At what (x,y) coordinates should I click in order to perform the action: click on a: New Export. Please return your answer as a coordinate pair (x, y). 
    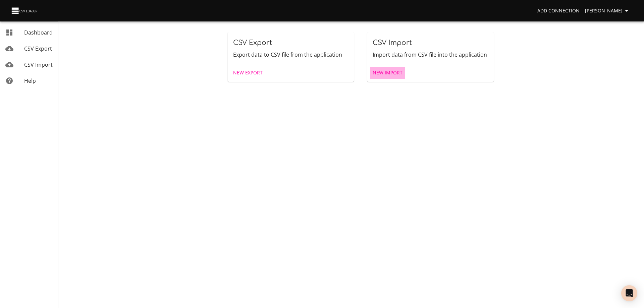
    Looking at the image, I should click on (248, 73).